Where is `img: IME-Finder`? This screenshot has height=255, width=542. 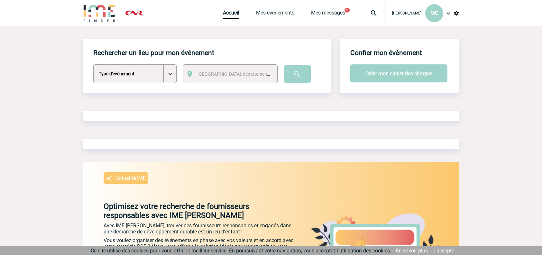
img: IME-Finder is located at coordinates (100, 13).